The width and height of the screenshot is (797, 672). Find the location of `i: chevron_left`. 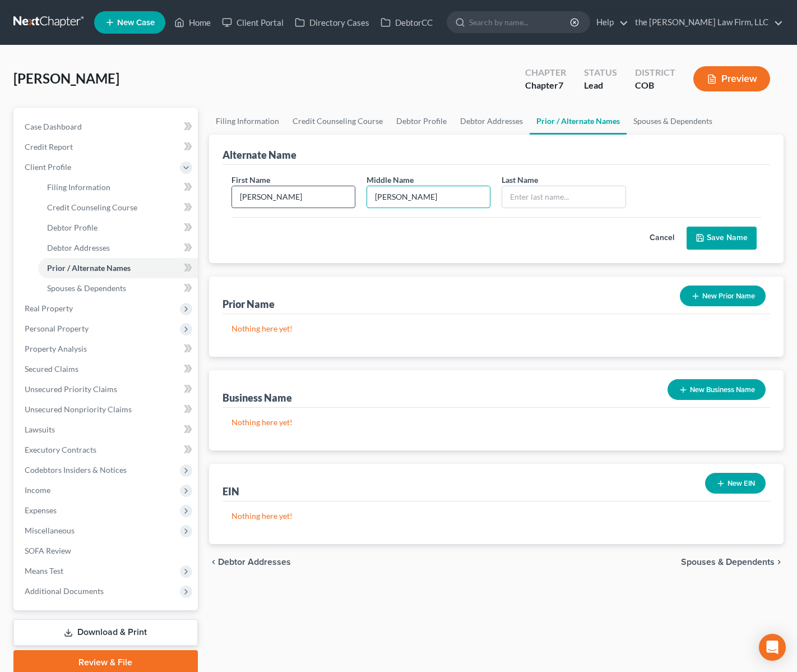

i: chevron_left is located at coordinates (213, 562).